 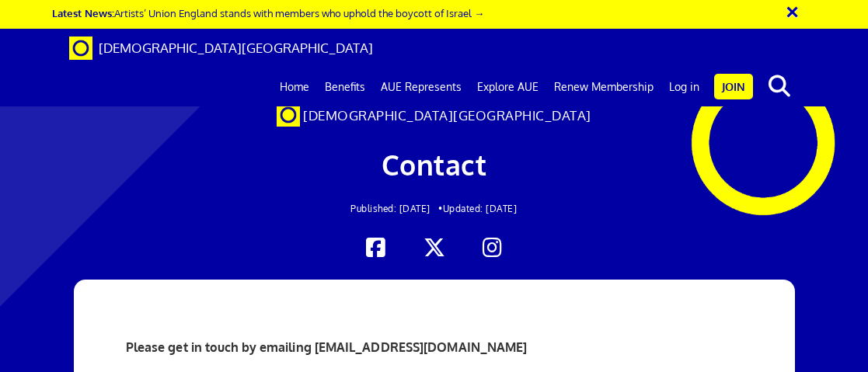 What do you see at coordinates (294, 87) in the screenshot?
I see `a: Home` at bounding box center [294, 87].